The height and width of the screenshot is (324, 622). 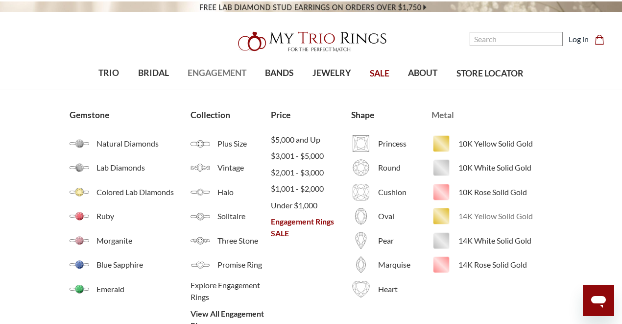 I want to click on img: Colored Lab Grown Diamonds, so click(x=79, y=192).